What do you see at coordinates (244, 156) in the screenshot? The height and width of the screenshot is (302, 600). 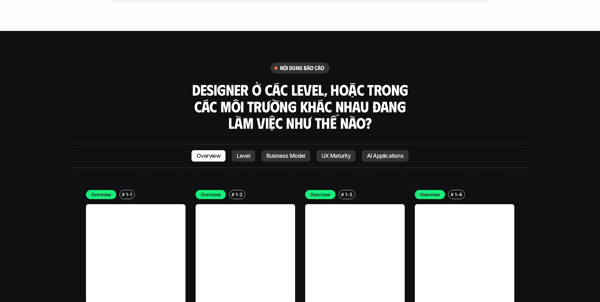 I see `p: Level` at bounding box center [244, 156].